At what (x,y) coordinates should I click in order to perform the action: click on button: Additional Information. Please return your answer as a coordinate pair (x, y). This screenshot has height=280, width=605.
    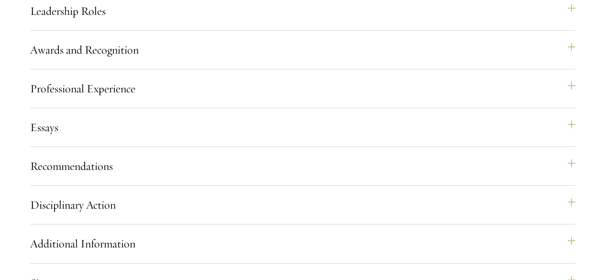
    Looking at the image, I should click on (303, 243).